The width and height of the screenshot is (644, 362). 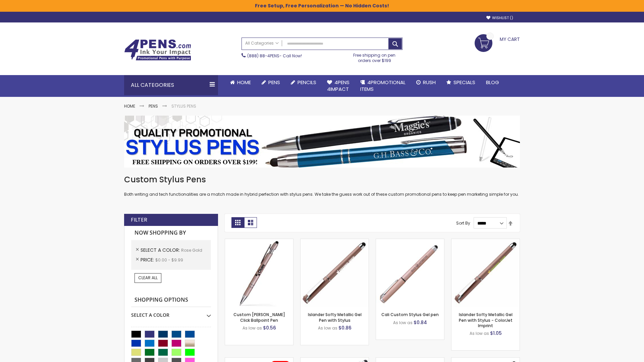 I want to click on img: 4Pens Custom Pens and Promotional Products, so click(x=158, y=50).